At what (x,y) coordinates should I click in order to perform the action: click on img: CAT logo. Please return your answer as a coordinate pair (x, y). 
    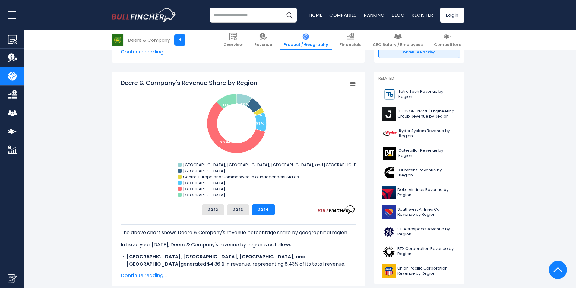
    Looking at the image, I should click on (390, 153).